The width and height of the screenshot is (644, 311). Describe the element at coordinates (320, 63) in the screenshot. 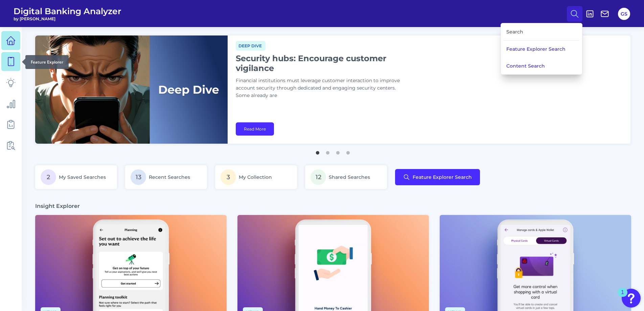

I see `h1: Security hubs: Encourage customer vigilance` at that location.